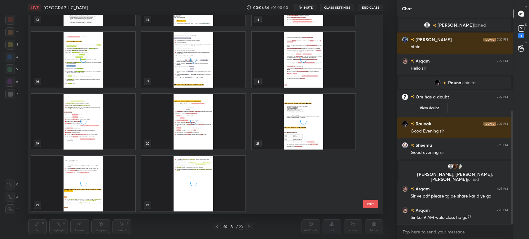 The width and height of the screenshot is (529, 239). I want to click on div: 7, so click(11, 94).